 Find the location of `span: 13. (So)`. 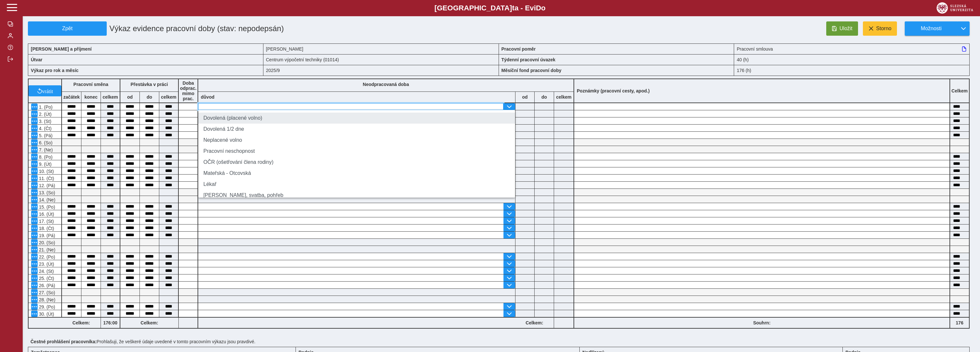

span: 13. (So) is located at coordinates (46, 193).